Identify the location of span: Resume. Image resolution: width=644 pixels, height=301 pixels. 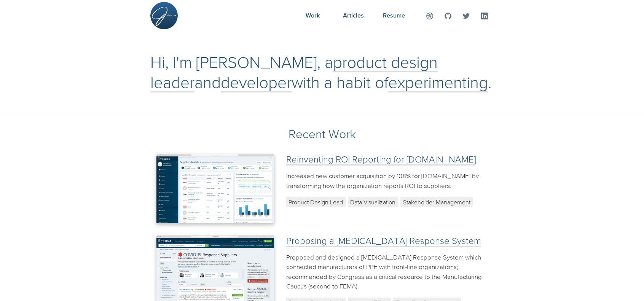
(394, 15).